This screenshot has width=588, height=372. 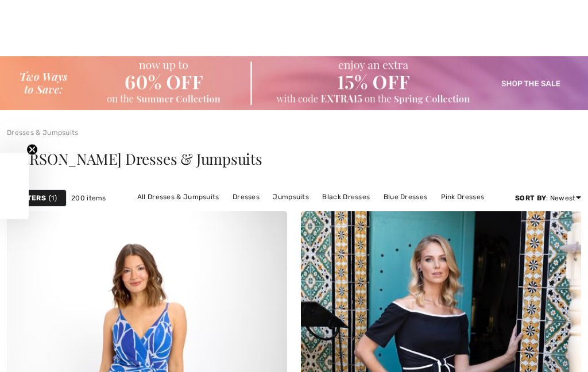 I want to click on div: : Newest, so click(x=548, y=198).